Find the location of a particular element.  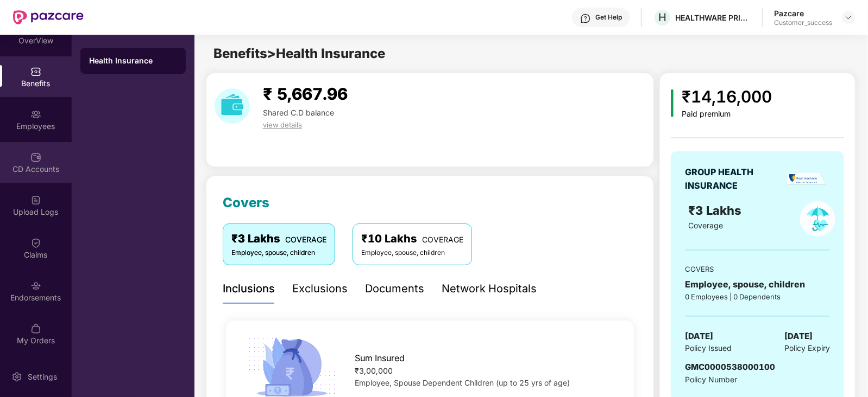

div: ₹10 Lakhs is located at coordinates (413, 239).